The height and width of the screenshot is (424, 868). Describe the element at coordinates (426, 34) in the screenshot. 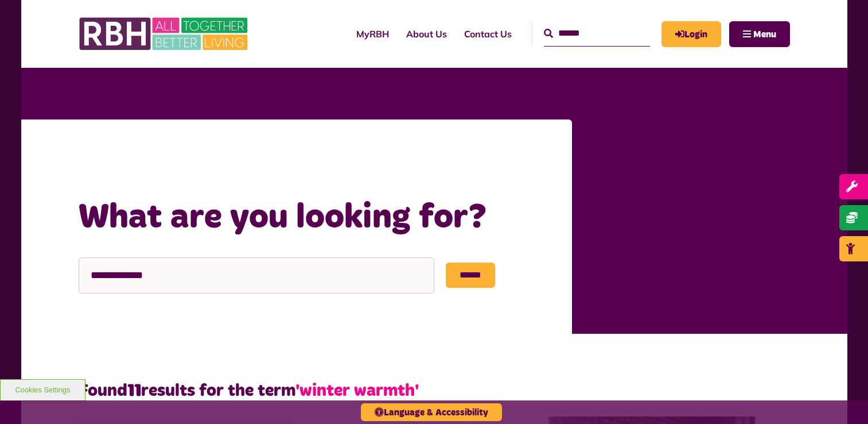

I see `a: About Us` at that location.